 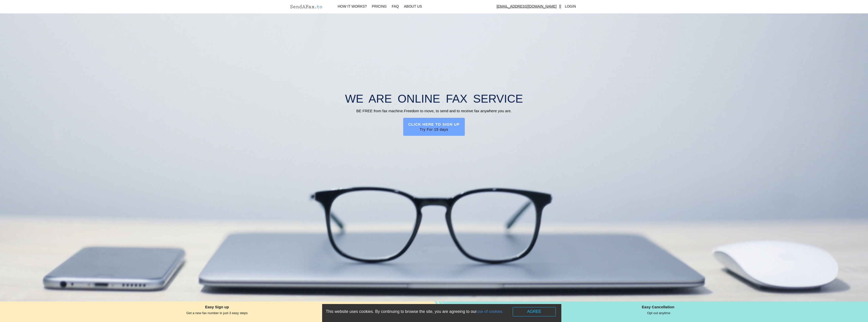 What do you see at coordinates (489, 312) in the screenshot?
I see `a: use of cookies` at bounding box center [489, 312].